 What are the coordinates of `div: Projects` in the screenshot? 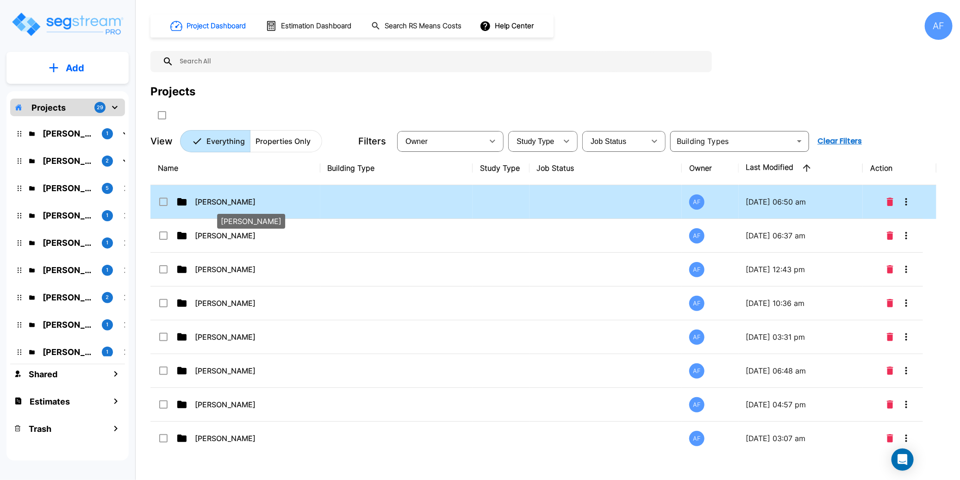 It's located at (173, 92).